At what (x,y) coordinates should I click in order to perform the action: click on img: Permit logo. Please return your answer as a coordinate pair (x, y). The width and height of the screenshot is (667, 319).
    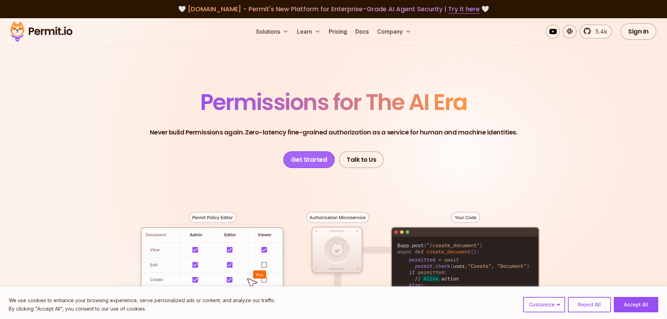
    Looking at the image, I should click on (41, 32).